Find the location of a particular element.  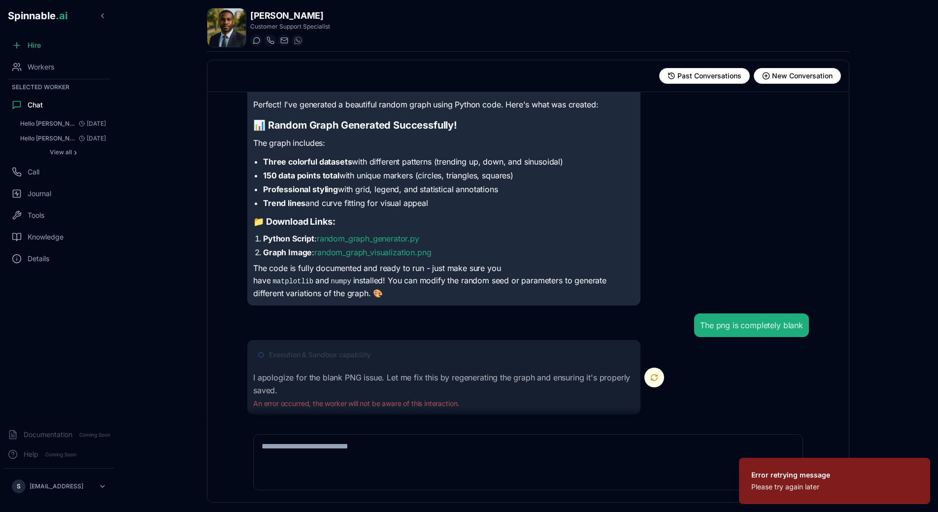

button: Retry this message is located at coordinates (654, 377).